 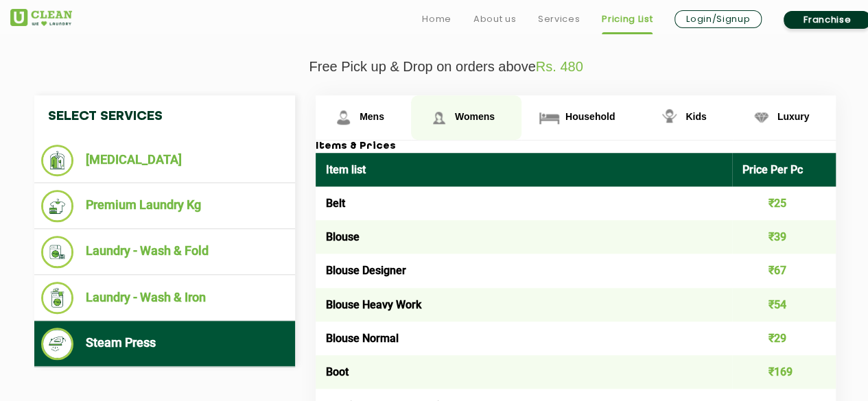 I want to click on span: Household, so click(x=590, y=117).